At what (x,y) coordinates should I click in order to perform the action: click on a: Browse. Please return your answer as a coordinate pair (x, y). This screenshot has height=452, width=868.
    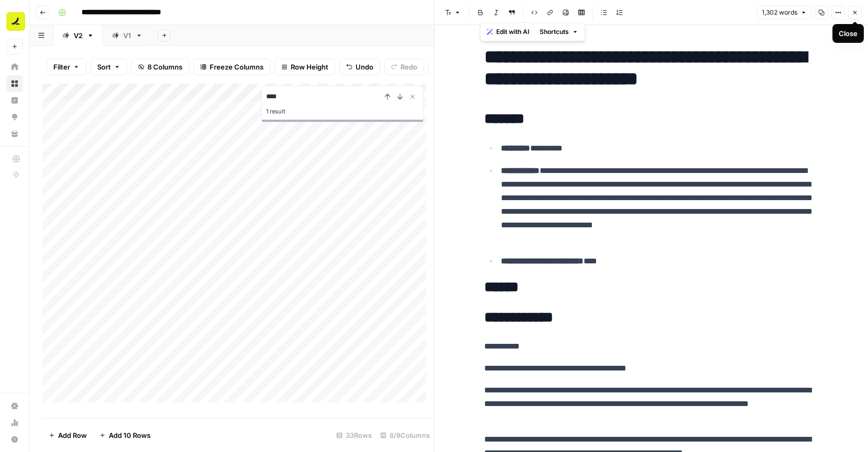
    Looking at the image, I should click on (15, 84).